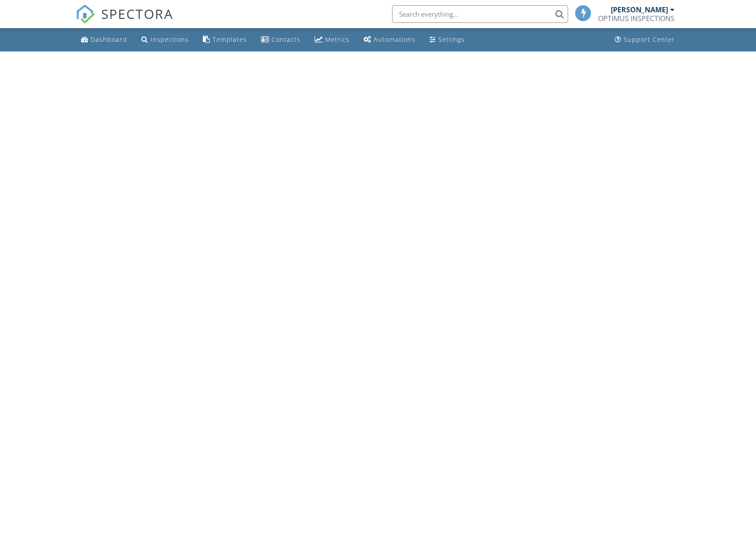 The width and height of the screenshot is (756, 559). What do you see at coordinates (448, 39) in the screenshot?
I see `a: Settings` at bounding box center [448, 39].